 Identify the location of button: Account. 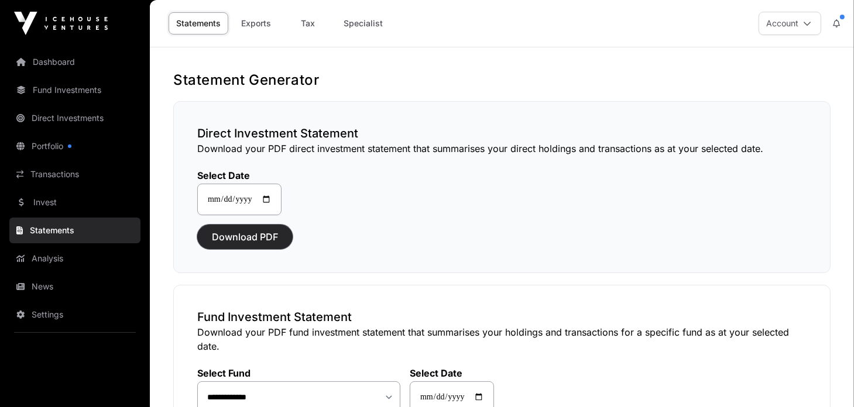
(790, 23).